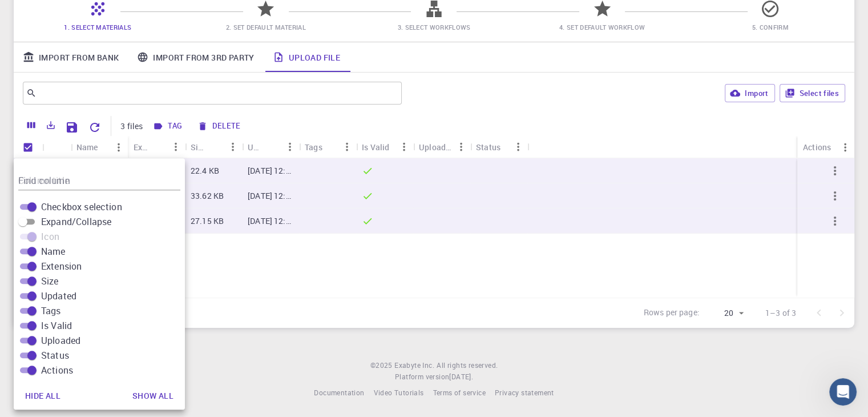  Describe the element at coordinates (50, 281) in the screenshot. I see `span: Size` at that location.